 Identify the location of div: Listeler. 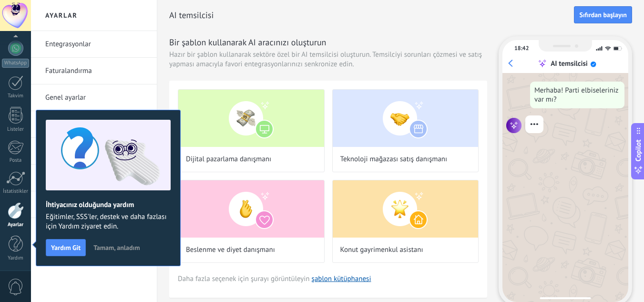
(16, 129).